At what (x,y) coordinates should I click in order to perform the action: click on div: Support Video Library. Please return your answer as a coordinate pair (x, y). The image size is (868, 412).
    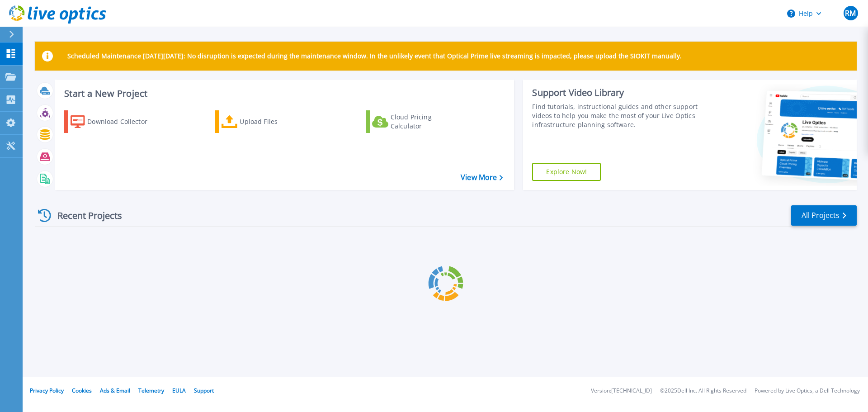
    Looking at the image, I should click on (617, 93).